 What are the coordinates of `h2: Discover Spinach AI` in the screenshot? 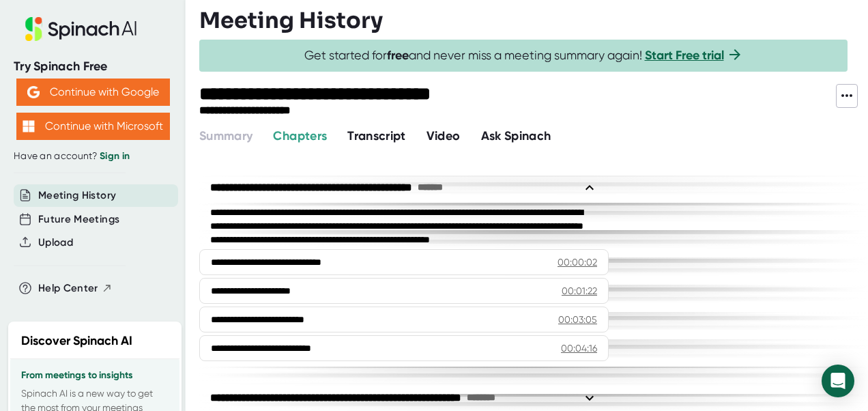 It's located at (76, 340).